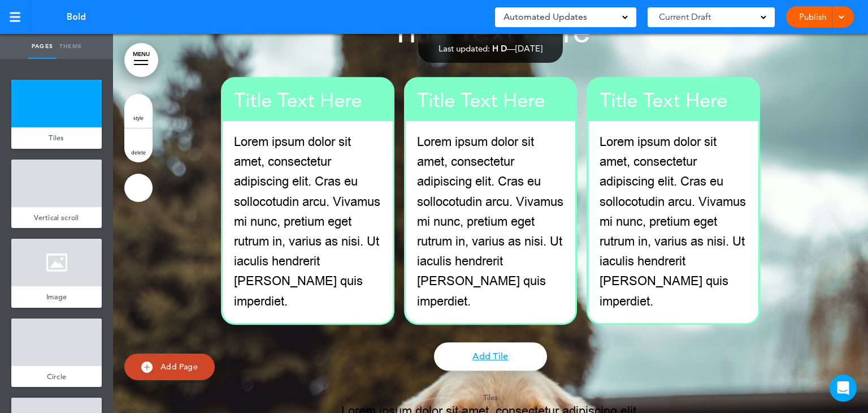  I want to click on a: Publish, so click(812, 17).